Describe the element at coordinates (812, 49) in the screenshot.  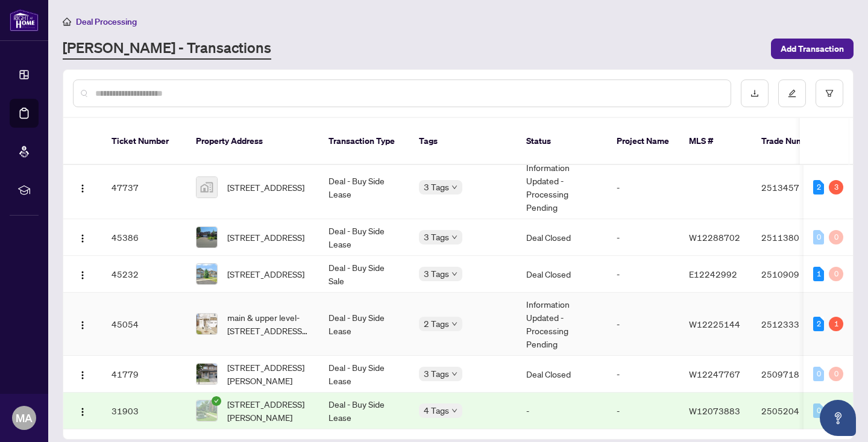
I see `span: Add Transaction` at that location.